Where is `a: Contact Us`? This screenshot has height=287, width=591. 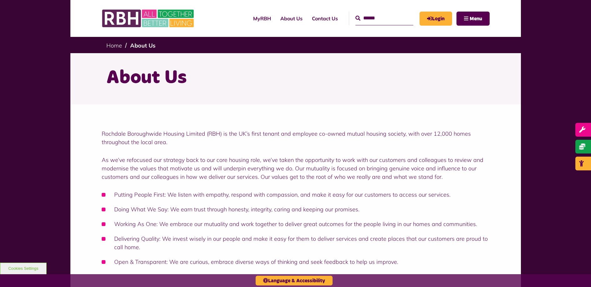 a: Contact Us is located at coordinates (325, 18).